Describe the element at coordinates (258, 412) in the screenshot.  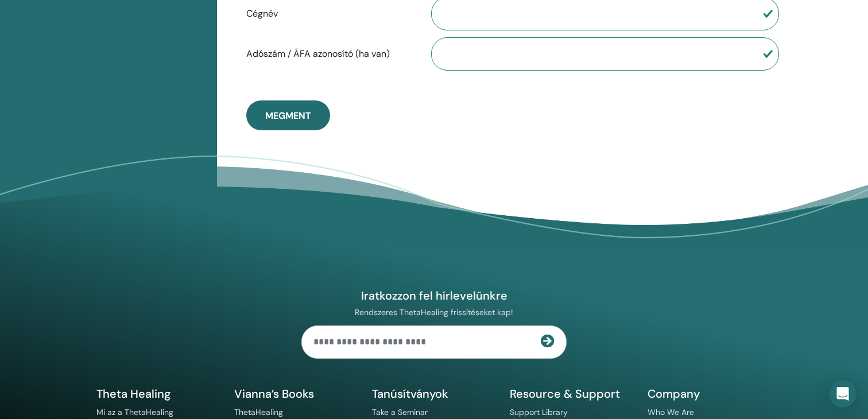
I see `a: ThetaHealing` at that location.